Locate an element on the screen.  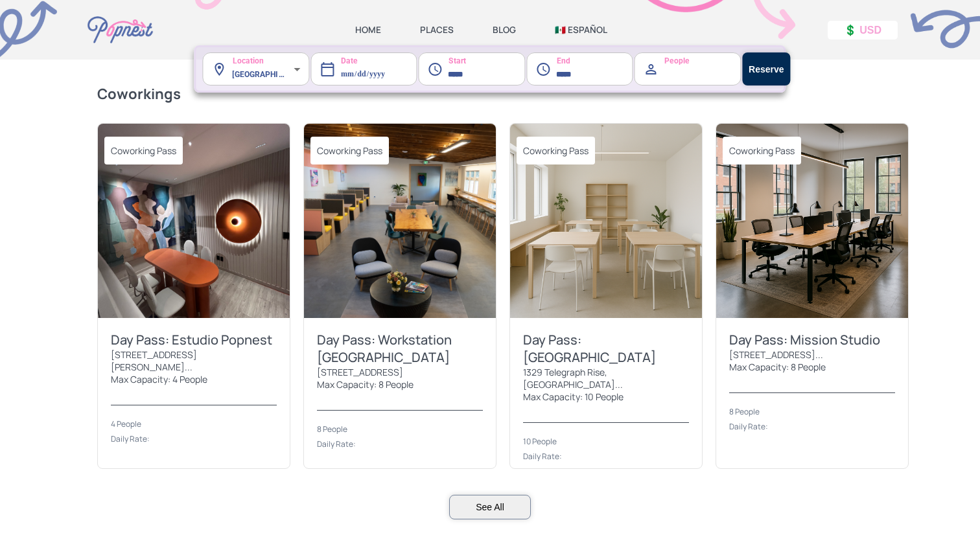
button: See All is located at coordinates (490, 507).